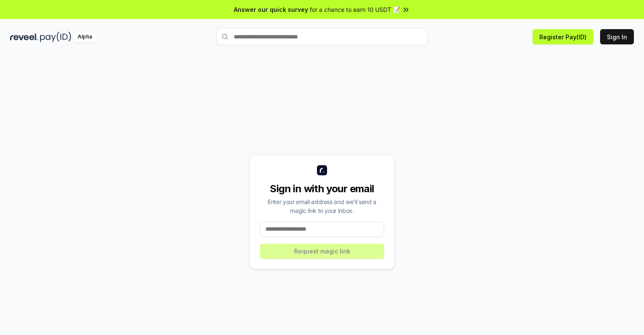  Describe the element at coordinates (24, 37) in the screenshot. I see `img: reveel_dark` at that location.